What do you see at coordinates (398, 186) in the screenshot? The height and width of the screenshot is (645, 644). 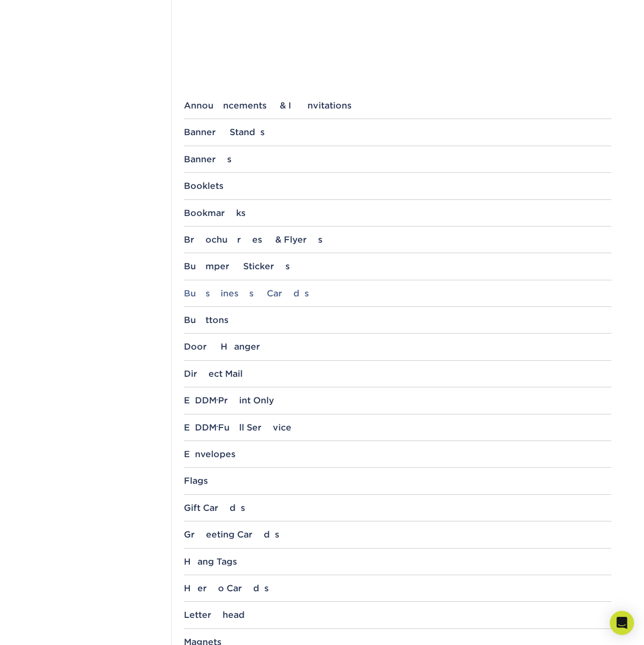 I see `div: Booklets` at bounding box center [398, 186].